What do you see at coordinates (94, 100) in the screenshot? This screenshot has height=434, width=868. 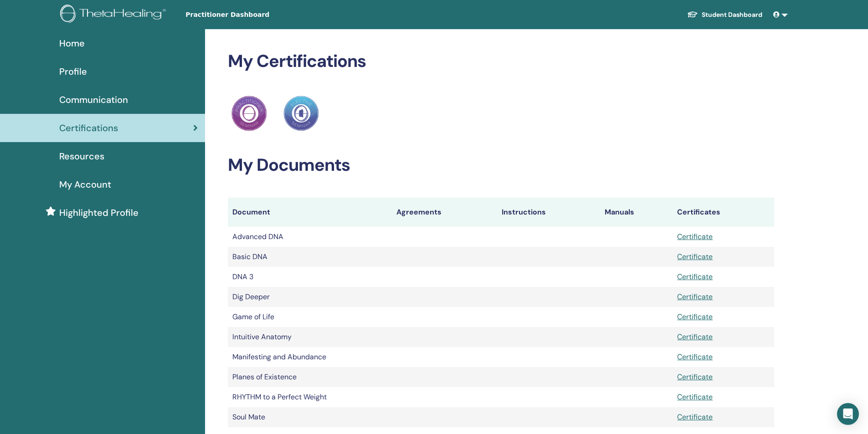 I see `span: Communication` at bounding box center [94, 100].